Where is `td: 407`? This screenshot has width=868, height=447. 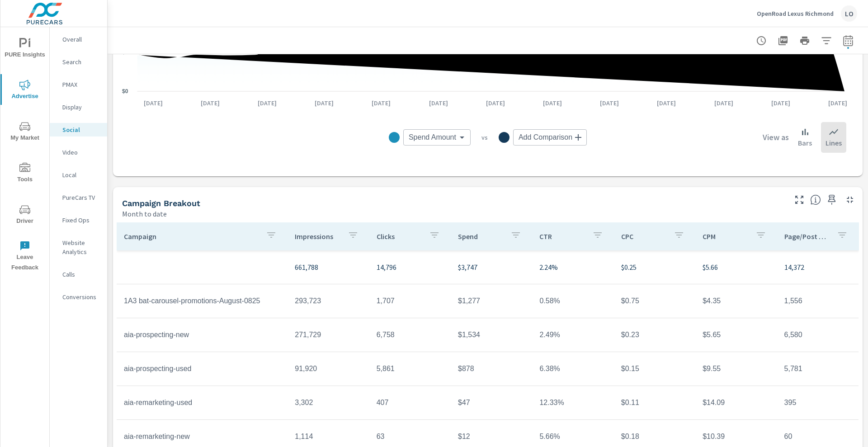 td: 407 is located at coordinates (410, 403).